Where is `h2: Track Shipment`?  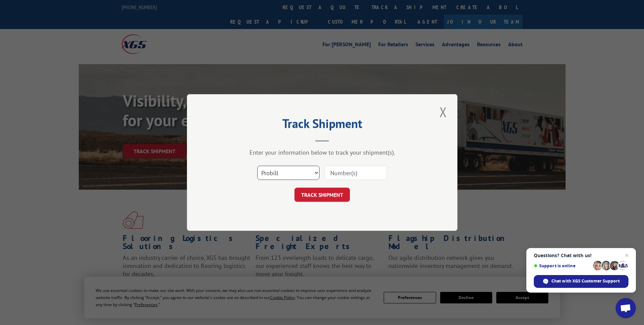 h2: Track Shipment is located at coordinates (322, 125).